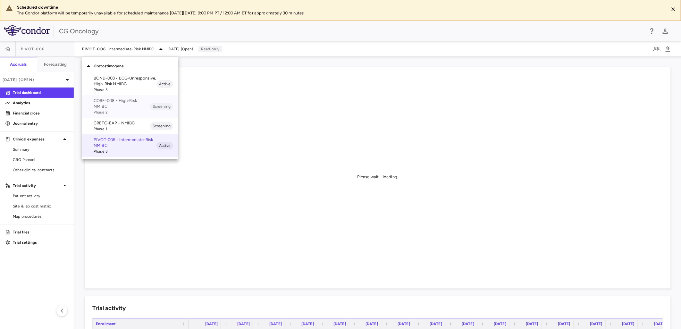 The height and width of the screenshot is (329, 681). What do you see at coordinates (130, 145) in the screenshot?
I see `div: PIVOT-006 • Intermediate-Risk NMIBCPhase 3Active` at bounding box center [130, 145].